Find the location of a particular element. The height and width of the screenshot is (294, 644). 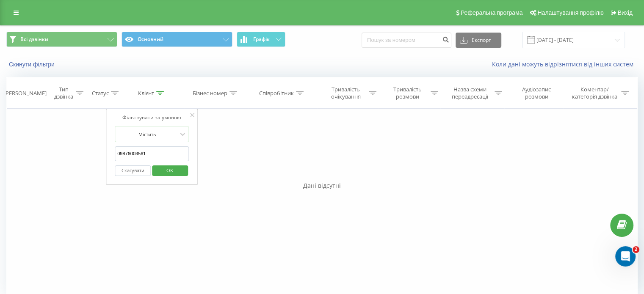

div: Бізнес номер is located at coordinates (210, 93).